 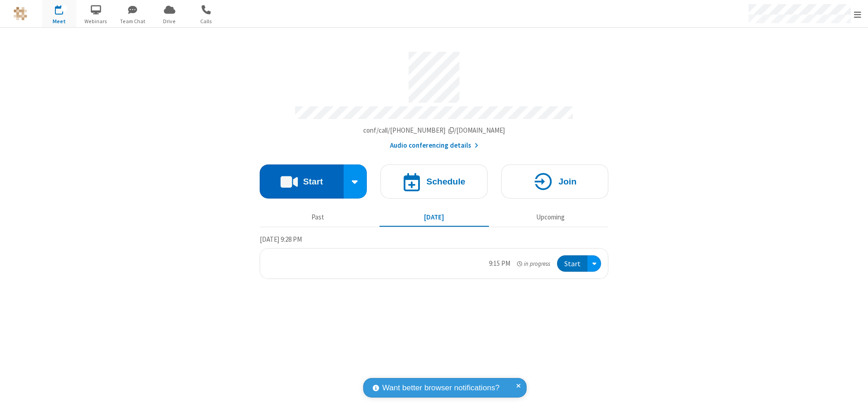 What do you see at coordinates (20, 14) in the screenshot?
I see `img: QA Selenium DO NOT DELETE OR CHANGE` at bounding box center [20, 14].